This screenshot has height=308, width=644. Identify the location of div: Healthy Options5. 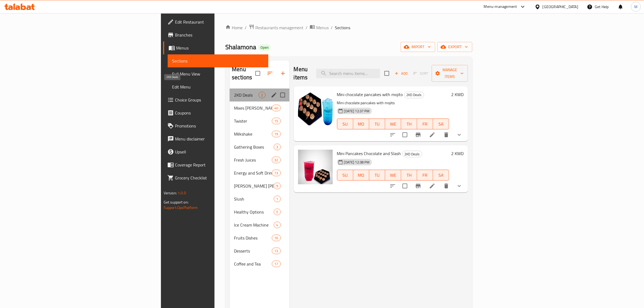
(259, 212).